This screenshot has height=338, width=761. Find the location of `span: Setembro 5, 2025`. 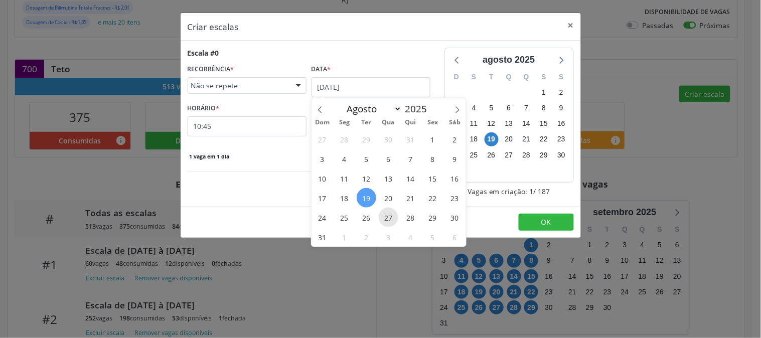

span: Setembro 5, 2025 is located at coordinates (432, 237).